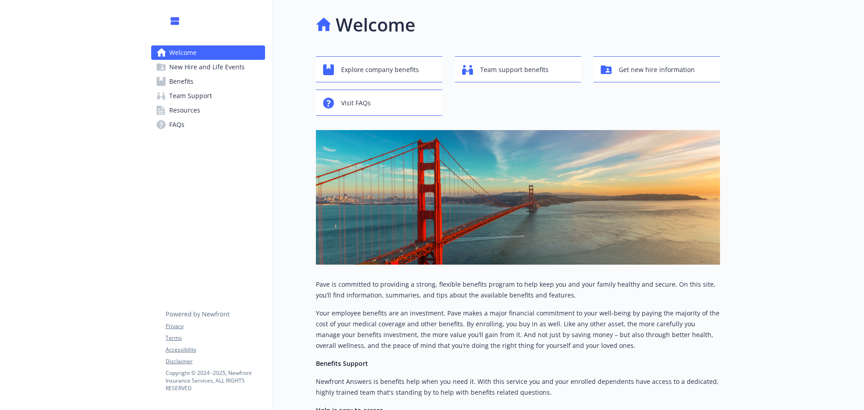 This screenshot has width=864, height=410. Describe the element at coordinates (207, 67) in the screenshot. I see `span: New Hire and Life Events` at that location.